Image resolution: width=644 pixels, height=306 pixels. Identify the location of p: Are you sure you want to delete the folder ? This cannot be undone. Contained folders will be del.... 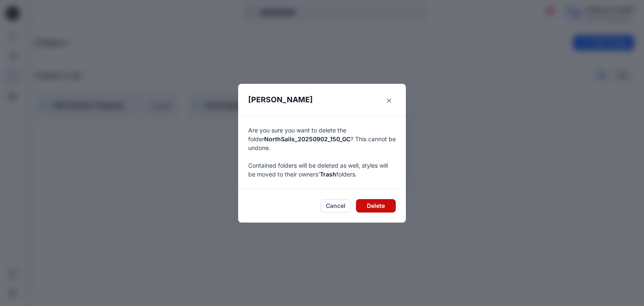
(322, 152).